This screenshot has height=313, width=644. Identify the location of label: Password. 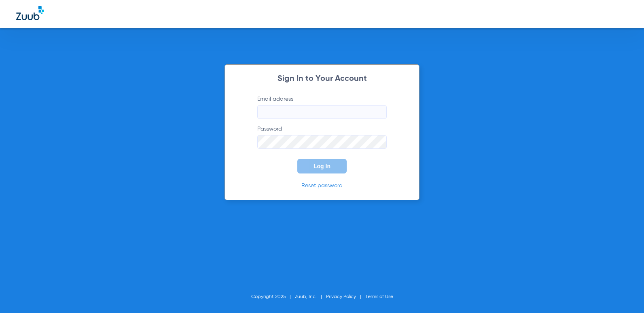
(322, 137).